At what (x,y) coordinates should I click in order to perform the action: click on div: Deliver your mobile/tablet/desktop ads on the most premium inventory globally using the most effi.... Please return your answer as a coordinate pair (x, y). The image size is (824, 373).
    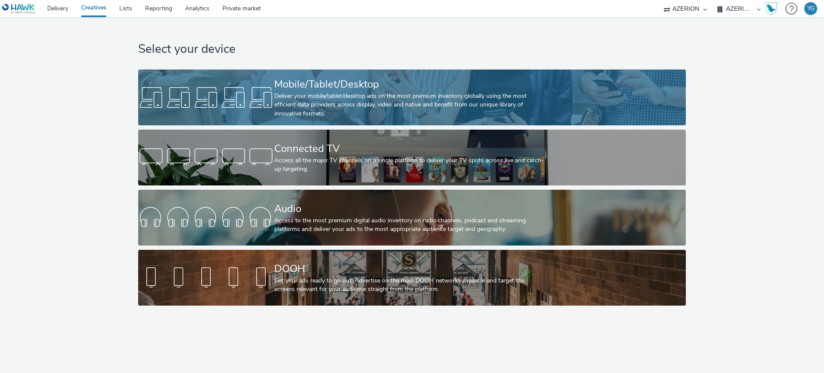
    Looking at the image, I should click on (410, 105).